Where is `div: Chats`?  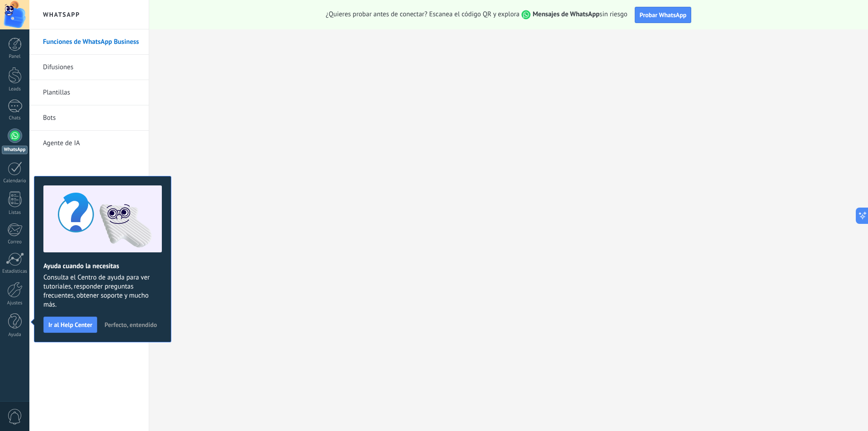 div: Chats is located at coordinates (15, 118).